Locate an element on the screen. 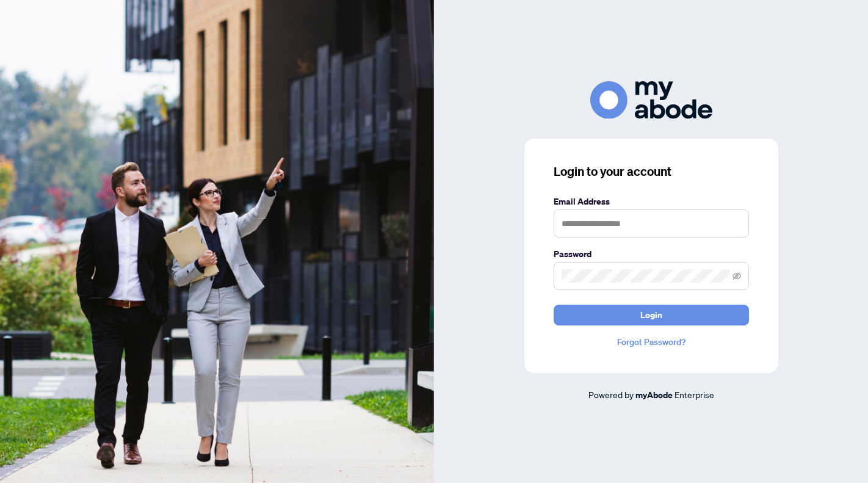  label: Email Address is located at coordinates (651, 201).